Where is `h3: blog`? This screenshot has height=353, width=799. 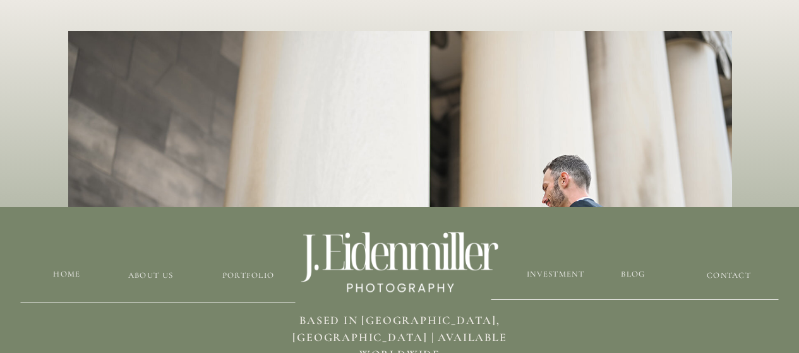 h3: blog is located at coordinates (634, 274).